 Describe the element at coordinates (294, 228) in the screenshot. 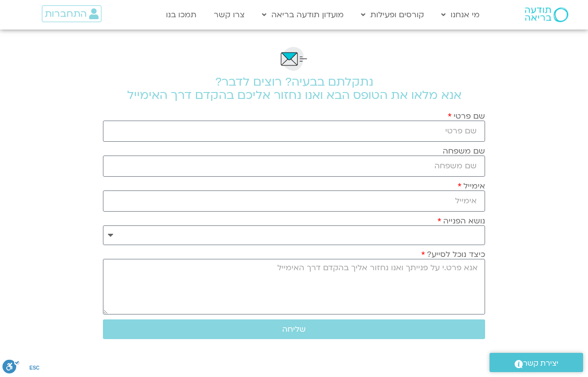

I see `form: טופס חדש` at that location.